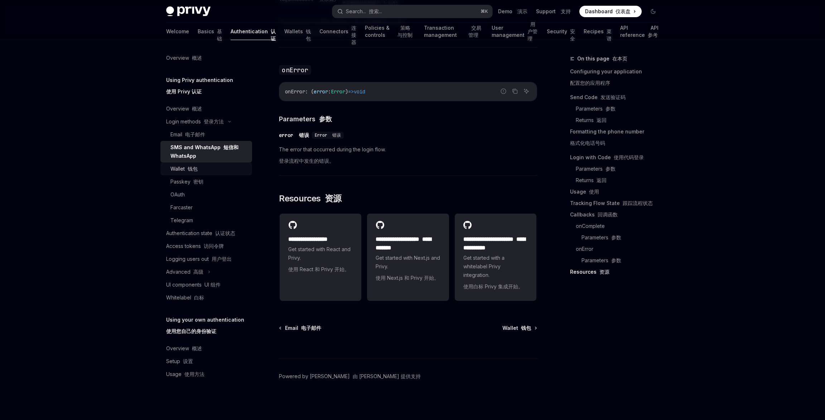 The height and width of the screenshot is (420, 825). What do you see at coordinates (225, 233) in the screenshot?
I see `font: 认证状态` at bounding box center [225, 233].